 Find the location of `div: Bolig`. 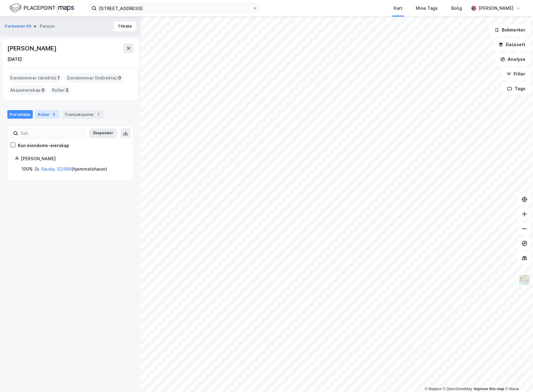

div: Bolig is located at coordinates (456, 8).